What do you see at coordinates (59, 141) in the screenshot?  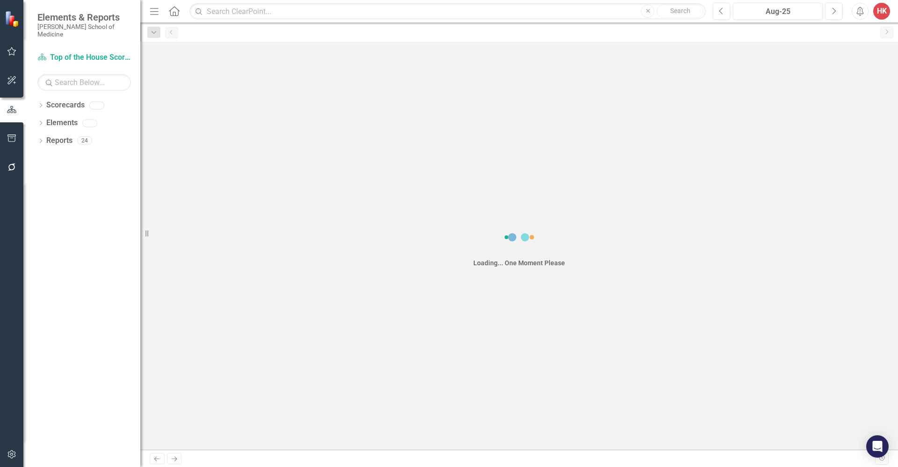 I see `a: Reports` at bounding box center [59, 141].